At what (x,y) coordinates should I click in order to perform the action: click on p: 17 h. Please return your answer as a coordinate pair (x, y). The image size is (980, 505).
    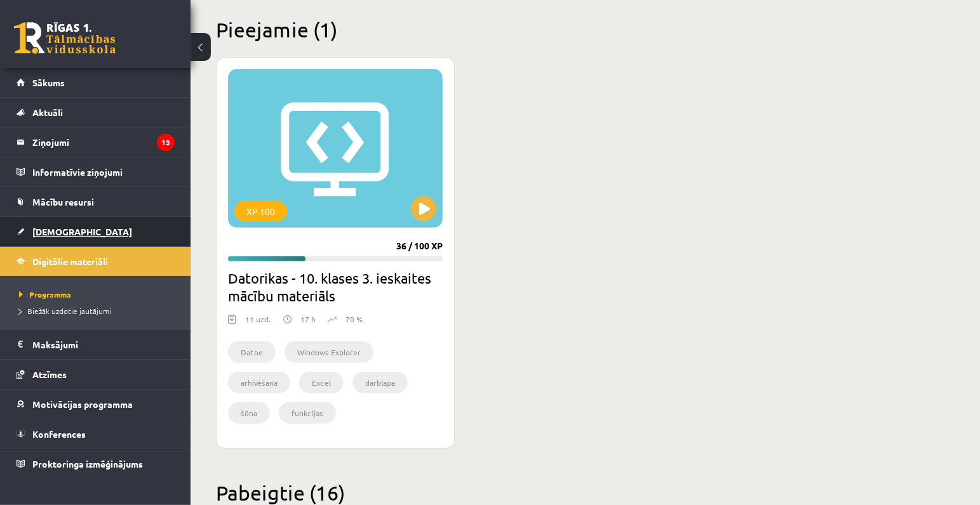
    Looking at the image, I should click on (308, 319).